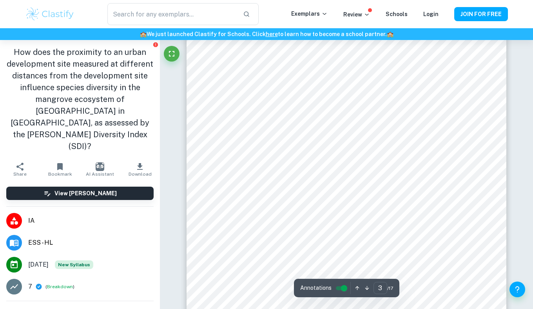 The image size is (533, 309). What do you see at coordinates (91, 243) in the screenshot?
I see `span: ESS - HL` at bounding box center [91, 243].